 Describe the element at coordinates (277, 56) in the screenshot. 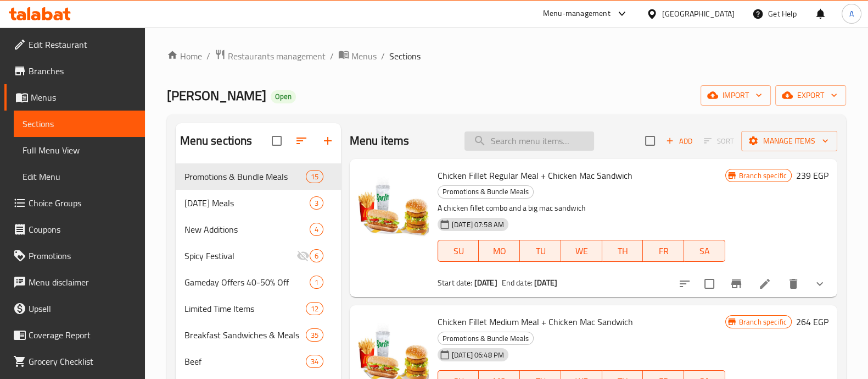

I see `span: Restaurants management` at that location.